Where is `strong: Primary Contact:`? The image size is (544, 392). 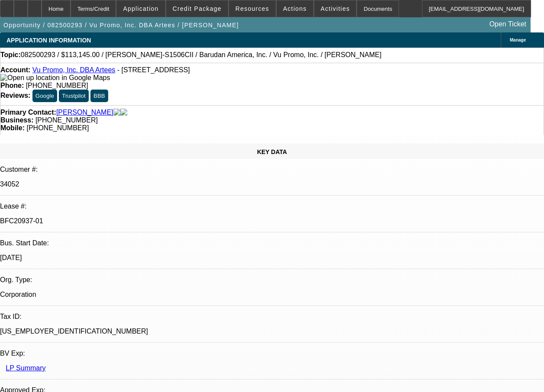
strong: Primary Contact: is located at coordinates (28, 112).